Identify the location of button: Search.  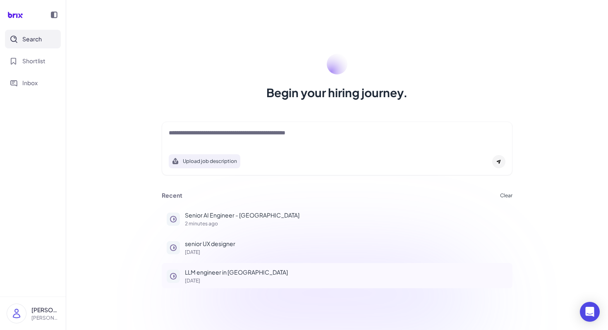
(33, 39).